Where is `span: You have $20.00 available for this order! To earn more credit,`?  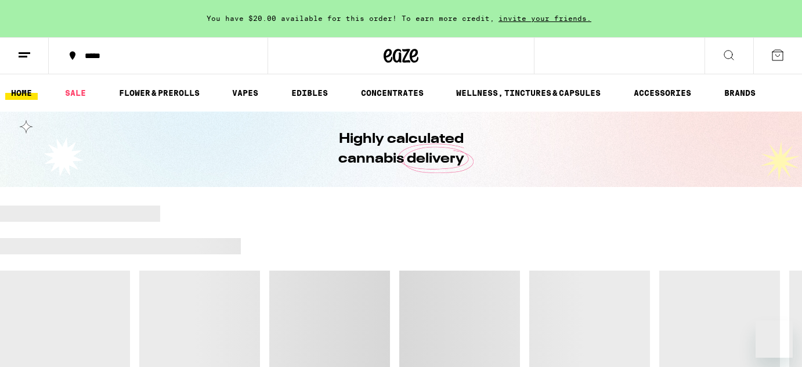 span: You have $20.00 available for this order! To earn more credit, is located at coordinates (351, 18).